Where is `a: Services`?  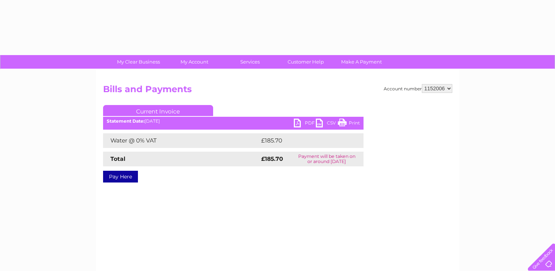
a: Services is located at coordinates (250, 62).